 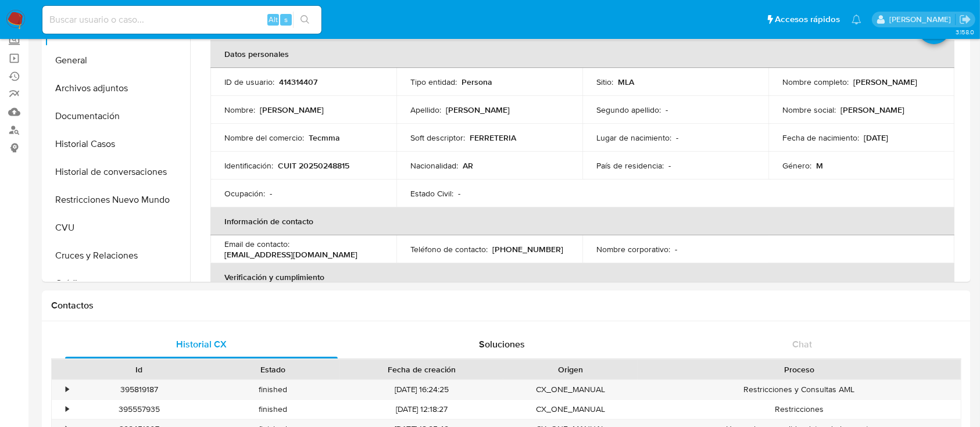 I want to click on button: Archivos adjuntos, so click(x=118, y=88).